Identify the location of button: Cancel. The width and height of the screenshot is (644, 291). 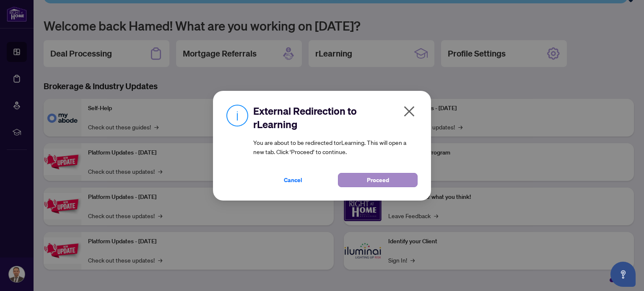
(293, 180).